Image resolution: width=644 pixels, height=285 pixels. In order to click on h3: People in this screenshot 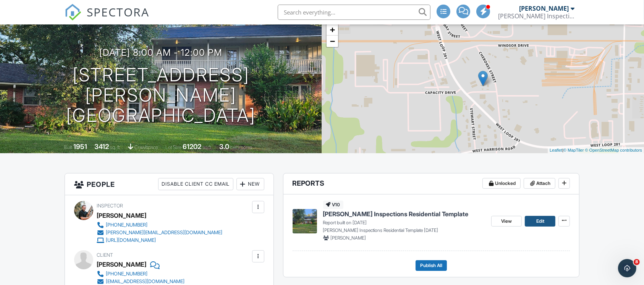, I will do `click(169, 184)`.